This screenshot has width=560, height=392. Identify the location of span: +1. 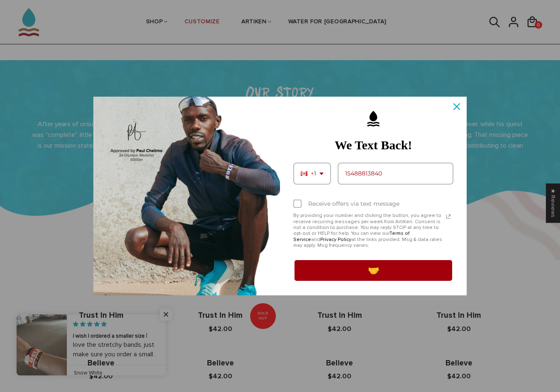
(314, 173).